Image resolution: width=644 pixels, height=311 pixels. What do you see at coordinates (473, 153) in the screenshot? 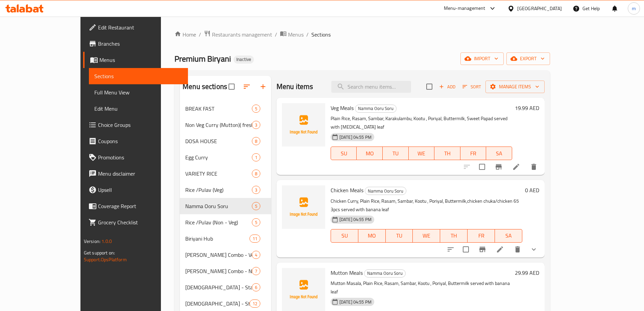
I see `span: FR` at bounding box center [473, 153].